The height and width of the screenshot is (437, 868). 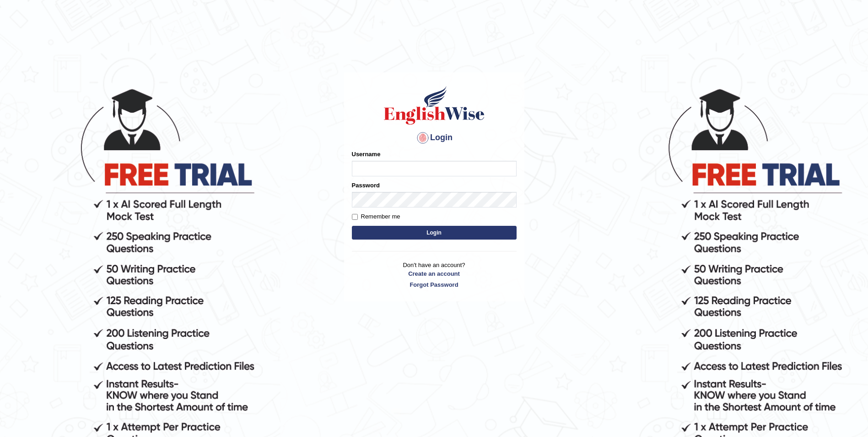 I want to click on label: Username, so click(x=366, y=154).